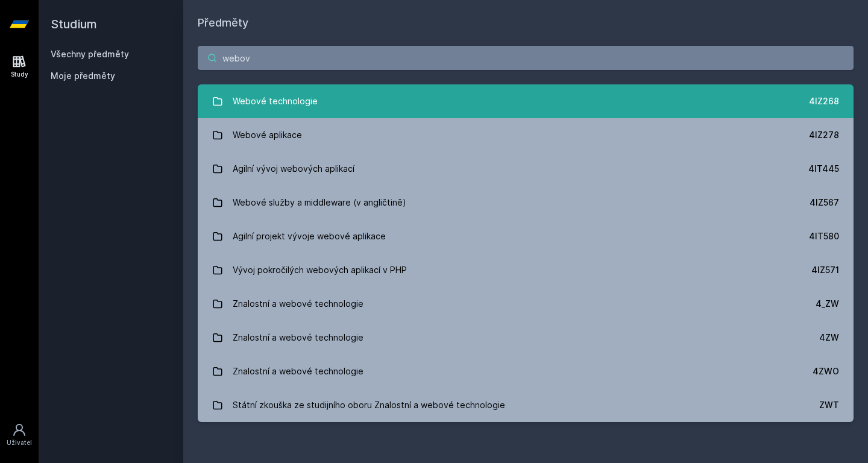 The height and width of the screenshot is (463, 868). I want to click on div: Webové aplikace, so click(267, 135).